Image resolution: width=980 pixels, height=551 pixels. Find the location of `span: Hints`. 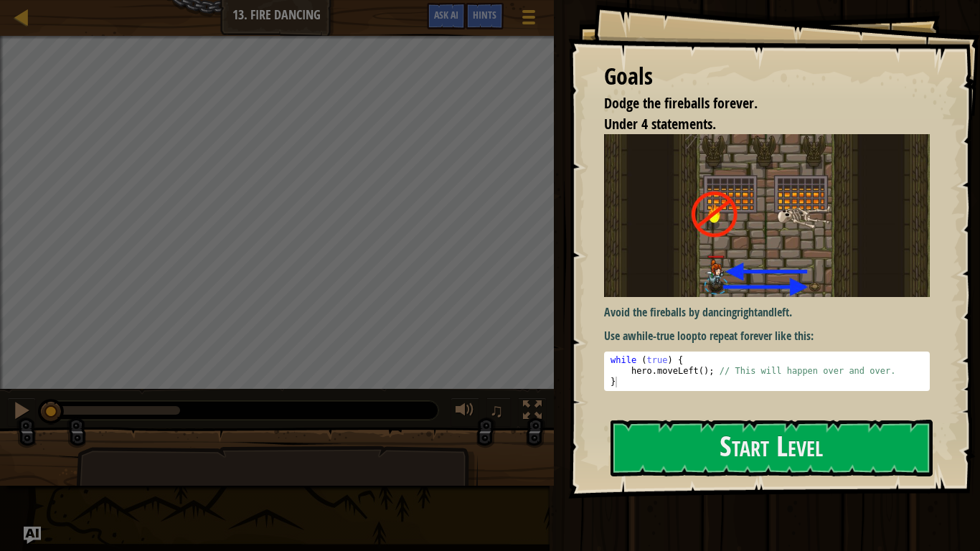

span: Hints is located at coordinates (485, 15).